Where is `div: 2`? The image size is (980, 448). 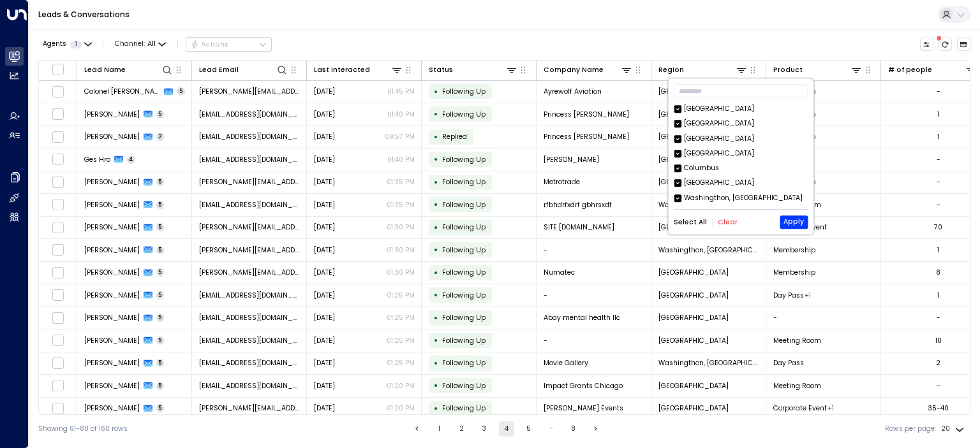 div: 2 is located at coordinates (938, 363).